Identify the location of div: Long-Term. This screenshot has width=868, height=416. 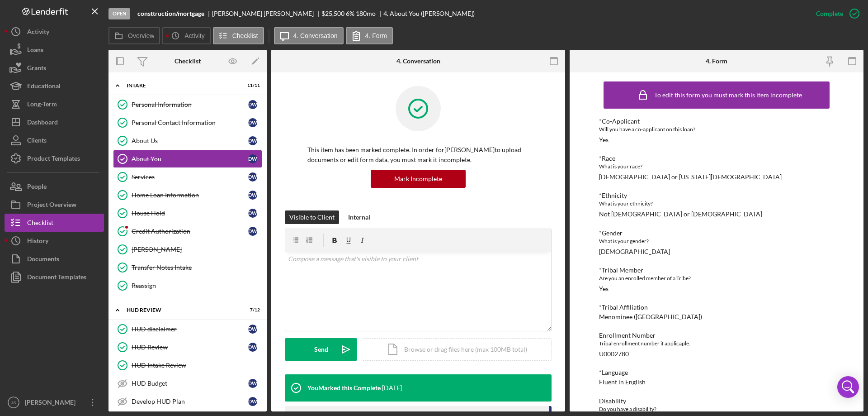
(42, 105).